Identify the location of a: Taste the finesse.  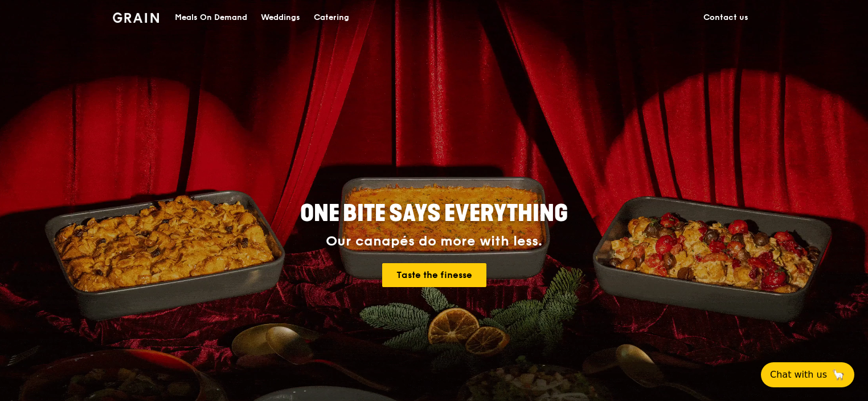
(434, 275).